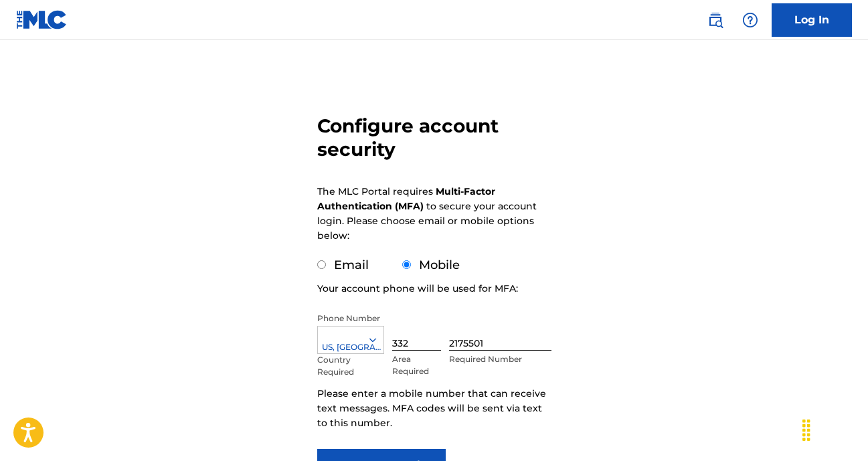  What do you see at coordinates (806, 431) in the screenshot?
I see `div: Drag` at bounding box center [806, 431].